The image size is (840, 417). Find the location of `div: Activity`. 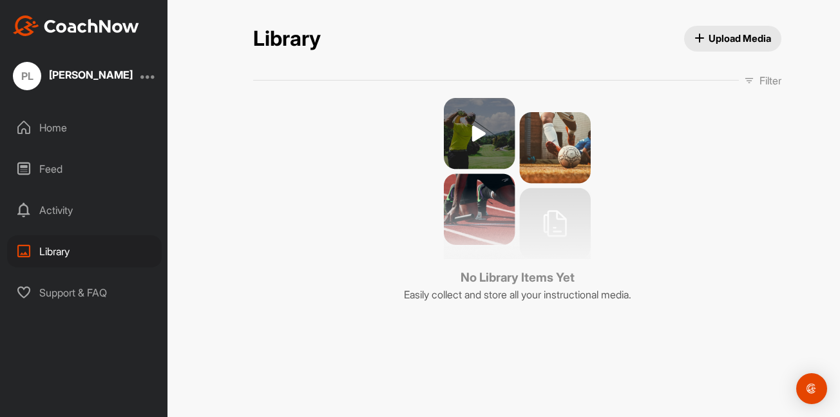

div: Activity is located at coordinates (84, 210).